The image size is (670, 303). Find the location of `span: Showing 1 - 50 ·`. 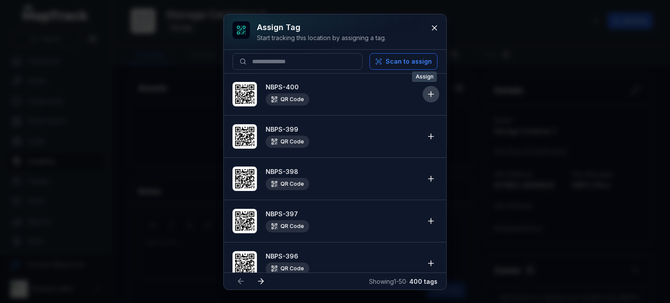

span: Showing 1 - 50 · is located at coordinates (403, 282).